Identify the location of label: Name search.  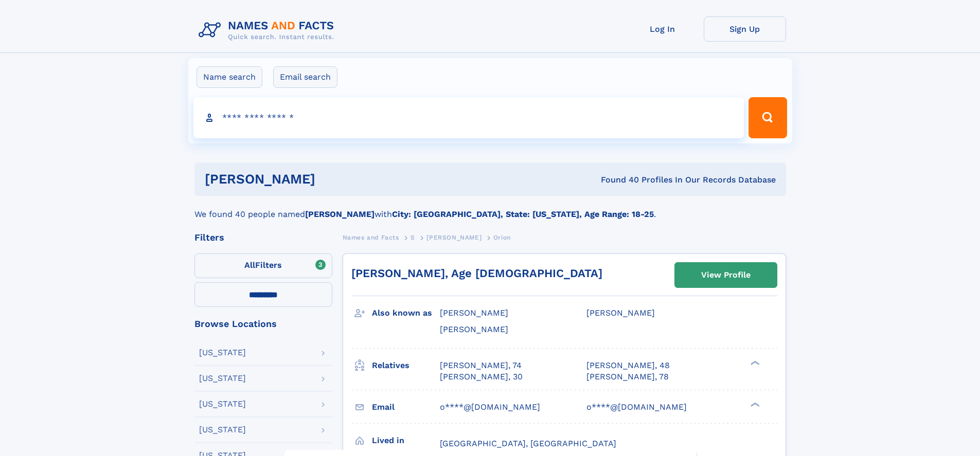
(229, 77).